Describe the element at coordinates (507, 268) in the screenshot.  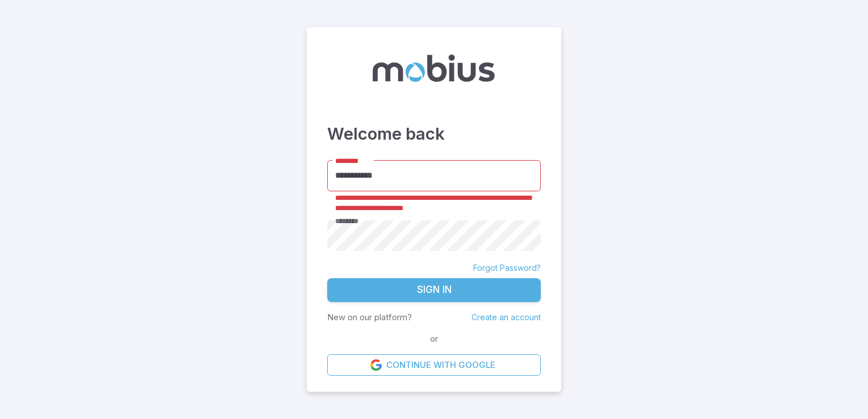
I see `a: Forgot Password?` at that location.